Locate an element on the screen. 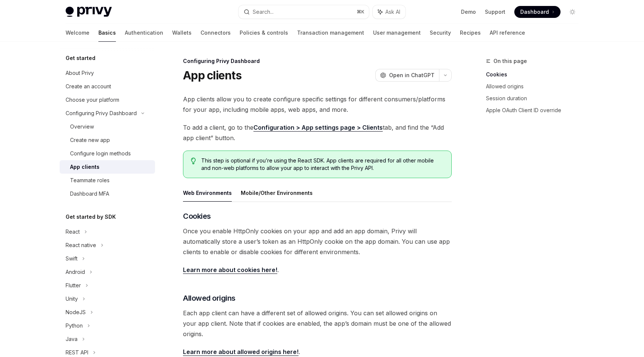 This screenshot has width=644, height=357. a: Configure login methods is located at coordinates (107, 154).